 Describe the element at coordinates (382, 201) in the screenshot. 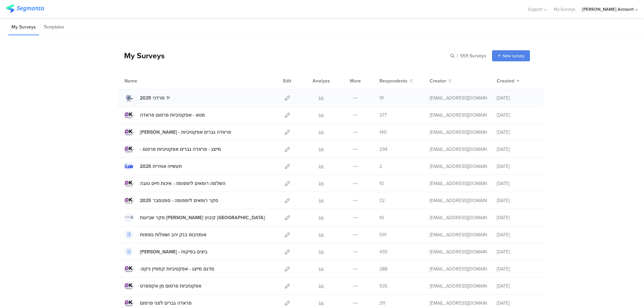

I see `span: 32` at that location.